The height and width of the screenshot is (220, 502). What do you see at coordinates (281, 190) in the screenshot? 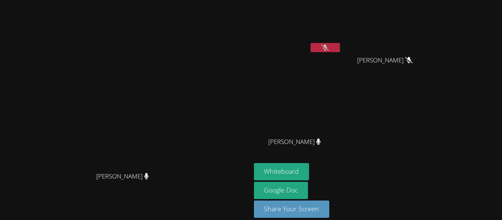
I see `a: Google Doc` at bounding box center [281, 190].